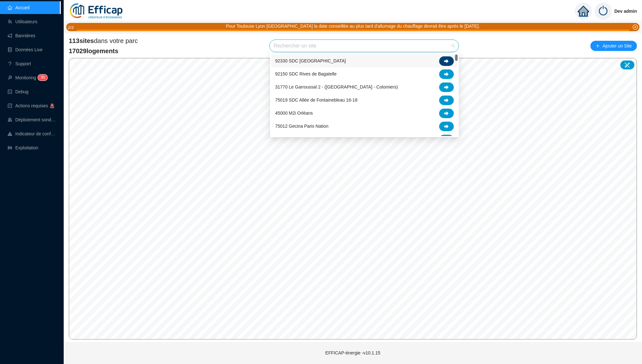 Image resolution: width=642 pixels, height=364 pixels. Describe the element at coordinates (21, 36) in the screenshot. I see `a: notificationBannières` at that location.